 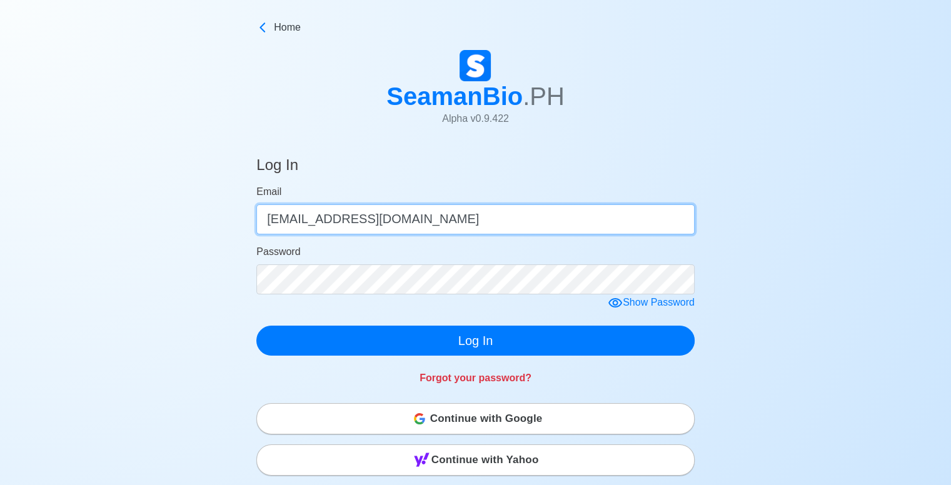 I want to click on span: Continue with Yahoo, so click(x=485, y=460).